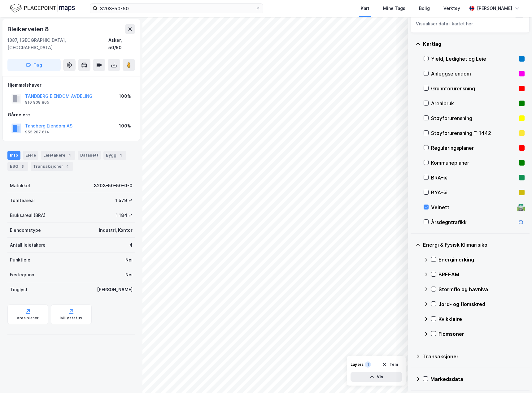  What do you see at coordinates (124, 201) in the screenshot?
I see `div: 1 579 ㎡` at bounding box center [124, 201].